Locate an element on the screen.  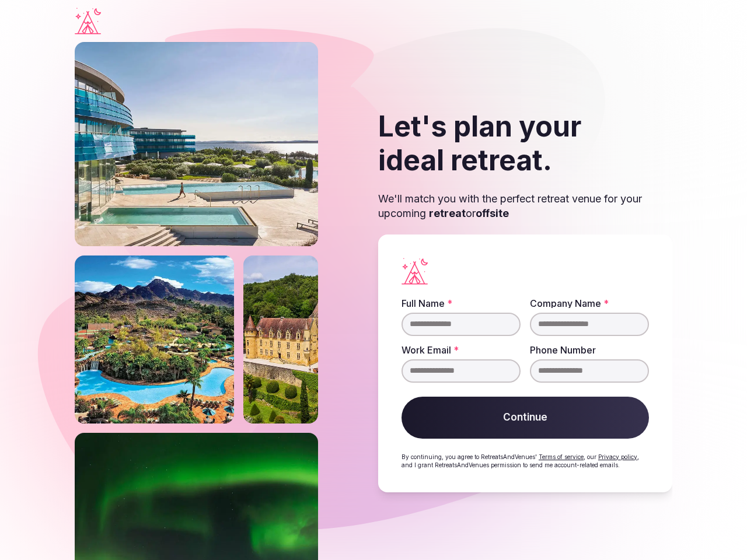
a: Visit the homepage is located at coordinates (87, 21).